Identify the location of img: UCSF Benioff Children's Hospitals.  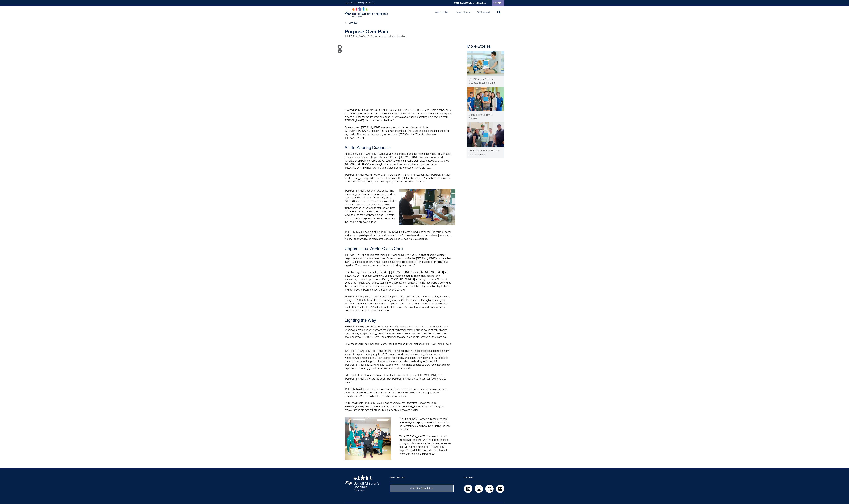
(362, 483).